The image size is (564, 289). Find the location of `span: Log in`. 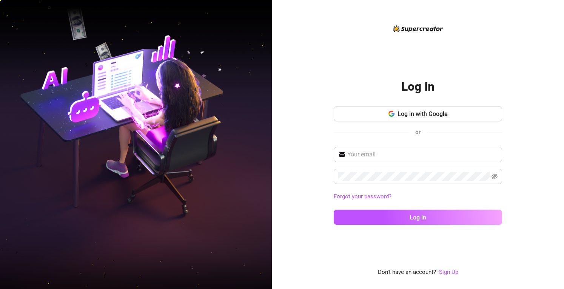

span: Log in is located at coordinates (418, 217).